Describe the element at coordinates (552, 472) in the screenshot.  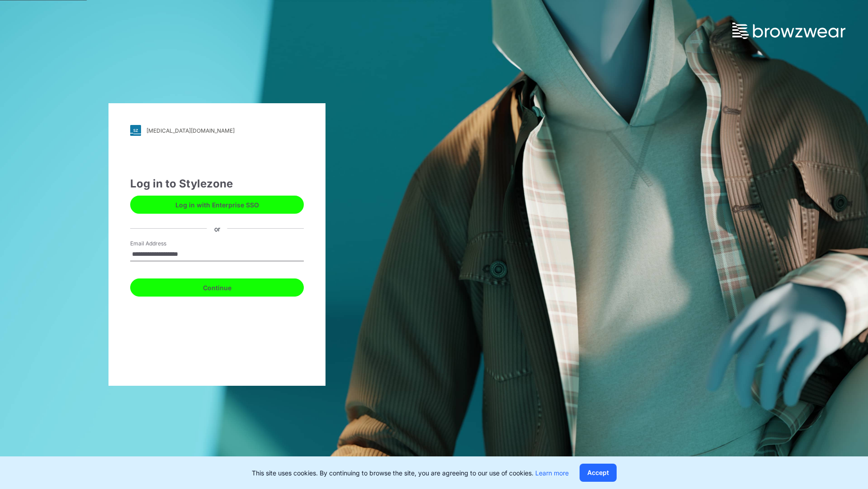
I see `a: Learn more` at that location.